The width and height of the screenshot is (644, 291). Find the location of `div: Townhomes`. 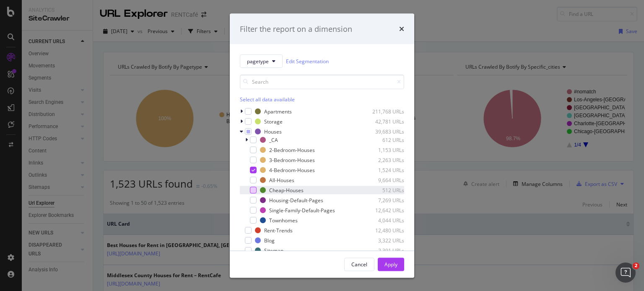

div: Townhomes is located at coordinates (284, 220).